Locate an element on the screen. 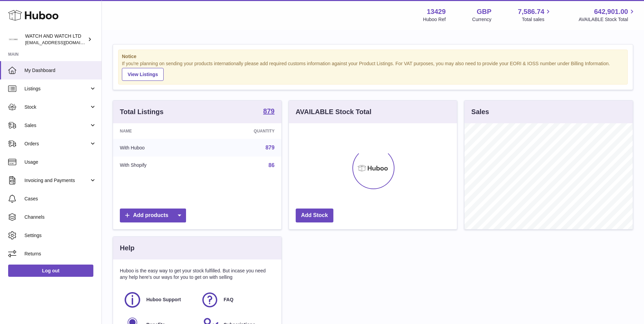 The height and width of the screenshot is (324, 644). div: WATCH AND WATCH LTD is located at coordinates (56, 40).